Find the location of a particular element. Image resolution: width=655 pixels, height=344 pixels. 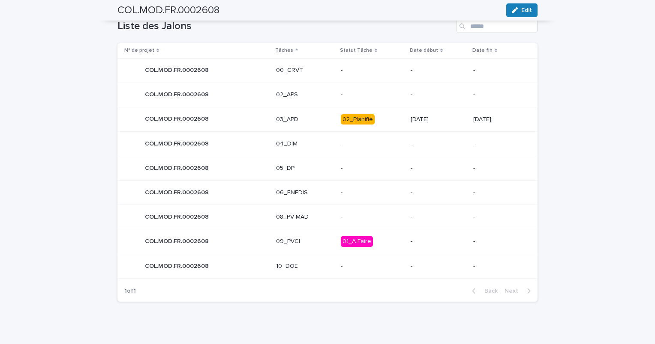

div: Search is located at coordinates (496, 26).